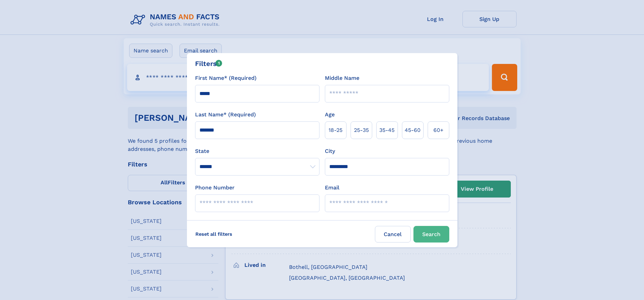 The width and height of the screenshot is (644, 300). I want to click on span: 25‑35, so click(362, 131).